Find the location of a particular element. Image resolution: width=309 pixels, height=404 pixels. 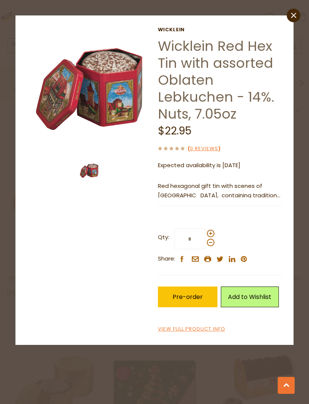

span: $22.95 is located at coordinates (175, 131).